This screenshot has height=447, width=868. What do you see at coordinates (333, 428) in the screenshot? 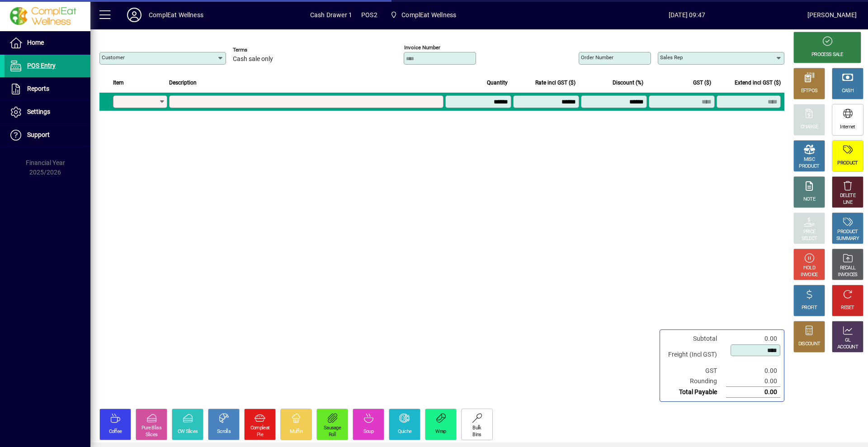
I see `div: Sausage` at bounding box center [333, 428].